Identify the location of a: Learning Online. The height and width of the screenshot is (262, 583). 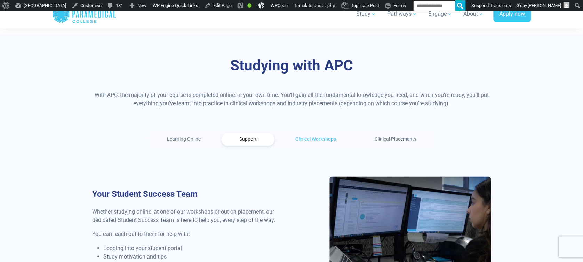
(184, 139).